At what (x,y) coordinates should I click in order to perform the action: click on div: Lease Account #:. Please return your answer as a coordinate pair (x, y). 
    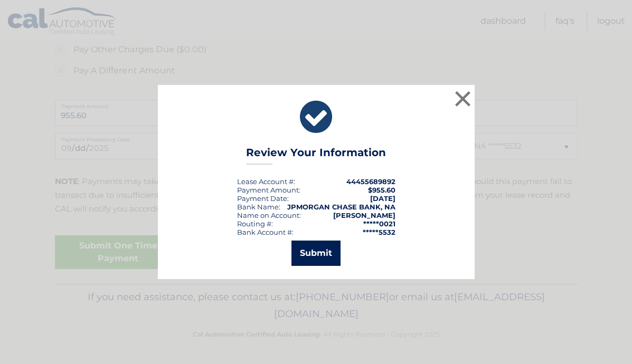
    Looking at the image, I should click on (266, 182).